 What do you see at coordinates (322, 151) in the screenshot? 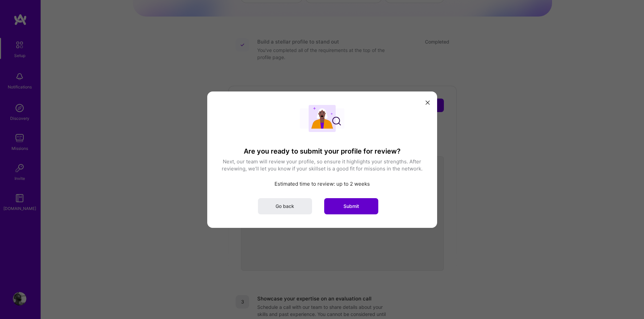
I see `h3: Are you ready to submit your profile for review?` at bounding box center [322, 151].